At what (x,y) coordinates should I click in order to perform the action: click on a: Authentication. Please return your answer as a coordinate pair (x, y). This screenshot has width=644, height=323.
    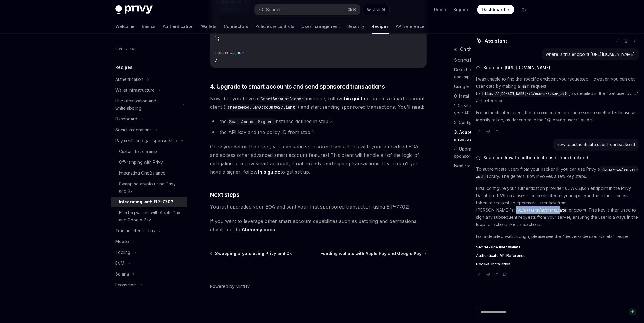
    Looking at the image, I should click on (178, 26).